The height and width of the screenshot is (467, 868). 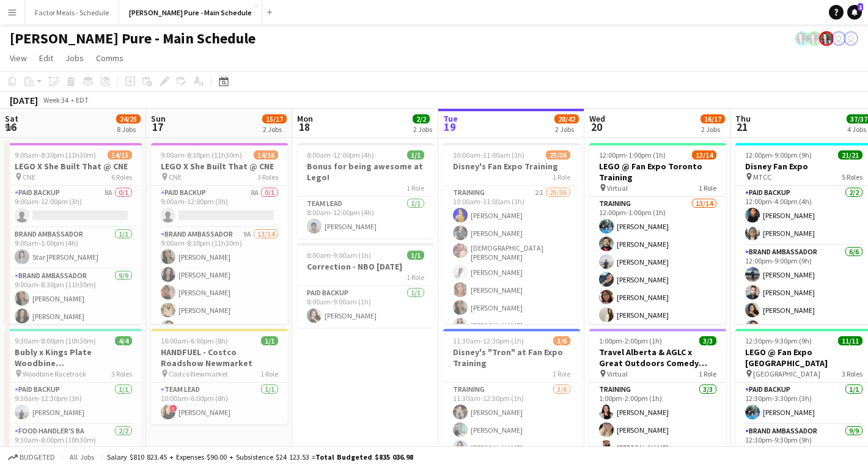 What do you see at coordinates (305, 119) in the screenshot?
I see `span: Mon` at bounding box center [305, 119].